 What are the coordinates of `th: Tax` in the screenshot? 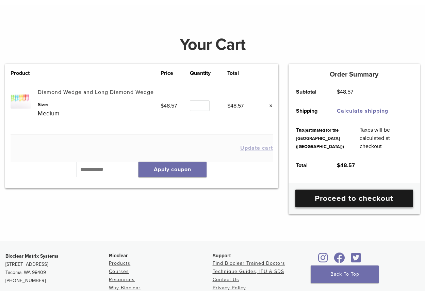 It's located at (320, 138).